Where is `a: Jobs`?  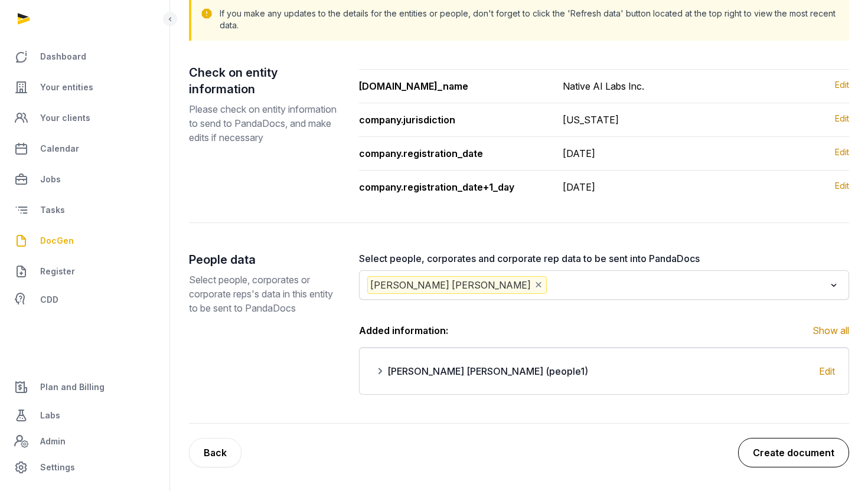
a: Jobs is located at coordinates (85, 179).